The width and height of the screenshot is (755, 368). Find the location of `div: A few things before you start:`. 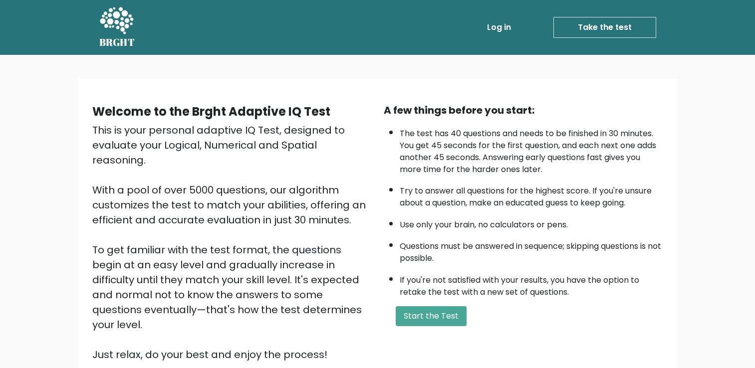

div: A few things before you start: is located at coordinates (523, 110).